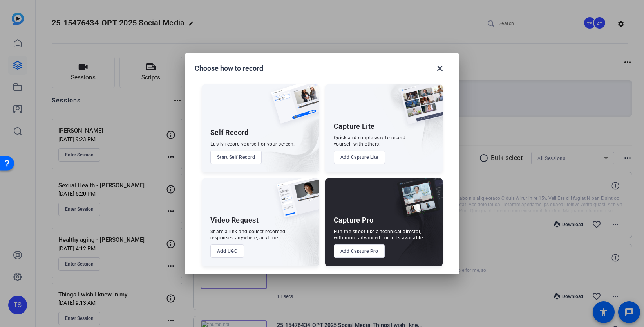  I want to click on img: self-record.png, so click(293, 108).